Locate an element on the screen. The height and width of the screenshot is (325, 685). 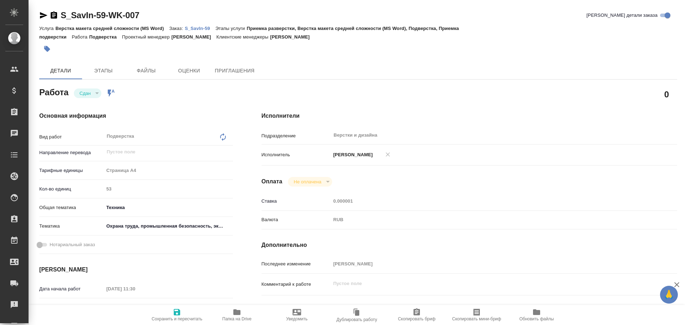
button: Папка на Drive is located at coordinates (237, 315).